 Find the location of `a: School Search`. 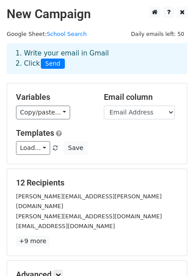

a: School Search is located at coordinates (66, 34).